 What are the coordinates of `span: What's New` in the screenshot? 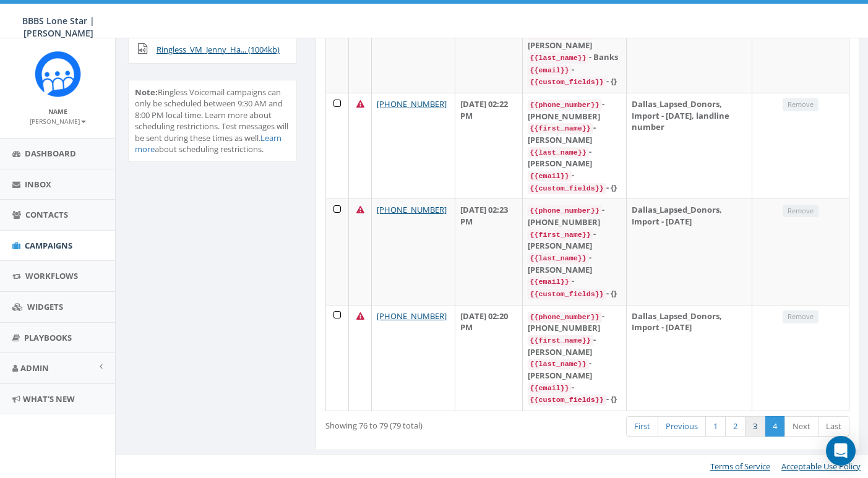 It's located at (49, 399).